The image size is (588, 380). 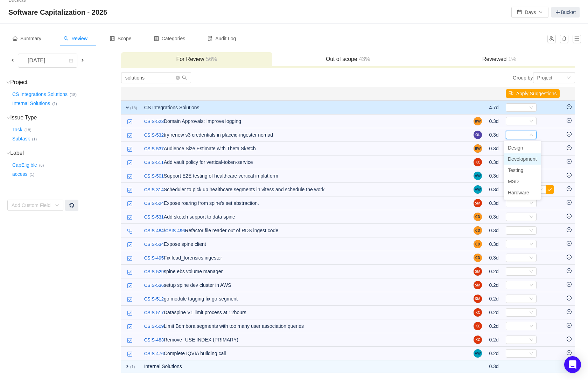 What do you see at coordinates (305, 217) in the screenshot?
I see `td: Add sketch support to data spine` at bounding box center [305, 217].